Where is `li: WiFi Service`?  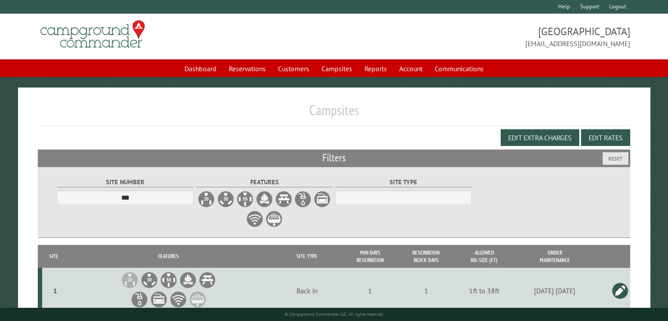 li: WiFi Service is located at coordinates (178, 299).